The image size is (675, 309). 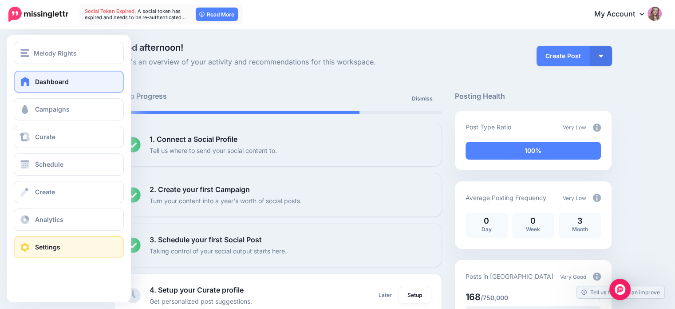 What do you see at coordinates (580, 229) in the screenshot?
I see `span: Month` at bounding box center [580, 229].